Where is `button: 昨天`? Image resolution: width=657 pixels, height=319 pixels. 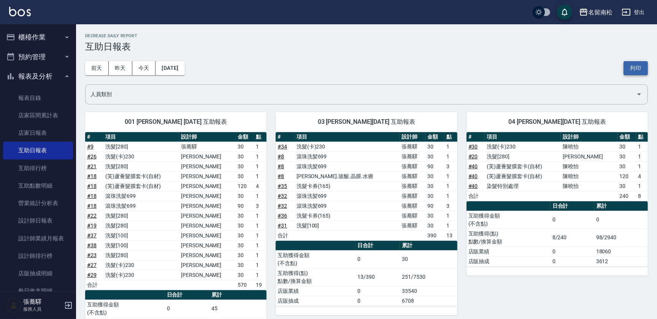 button: 昨天 is located at coordinates (121, 68).